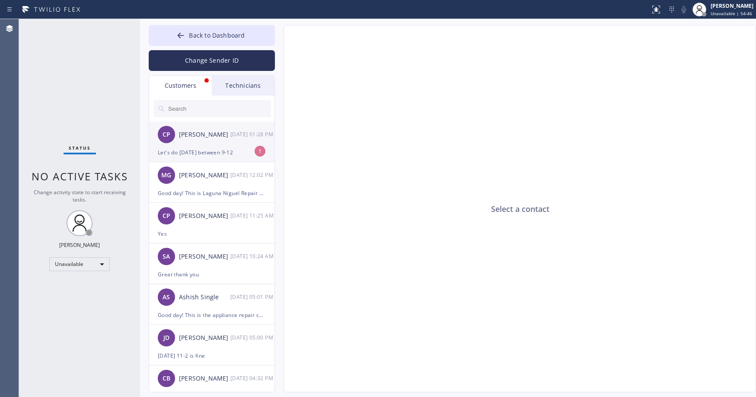 This screenshot has width=756, height=397. What do you see at coordinates (80, 148) in the screenshot?
I see `span: Status` at bounding box center [80, 148].